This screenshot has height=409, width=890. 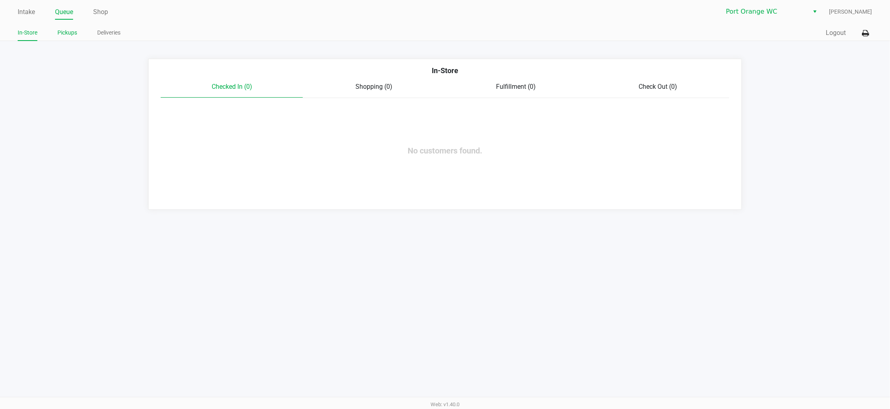 What do you see at coordinates (67, 33) in the screenshot?
I see `a: Pickups` at bounding box center [67, 33].